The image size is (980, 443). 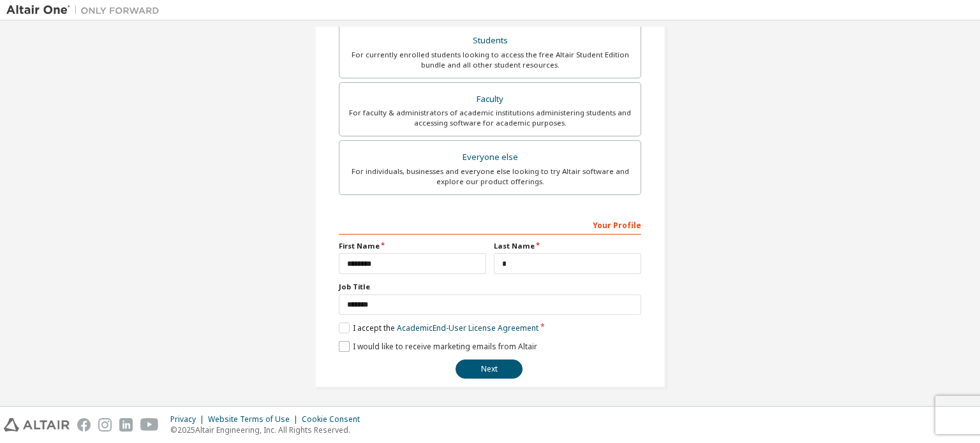 I want to click on label: Job Title, so click(x=490, y=287).